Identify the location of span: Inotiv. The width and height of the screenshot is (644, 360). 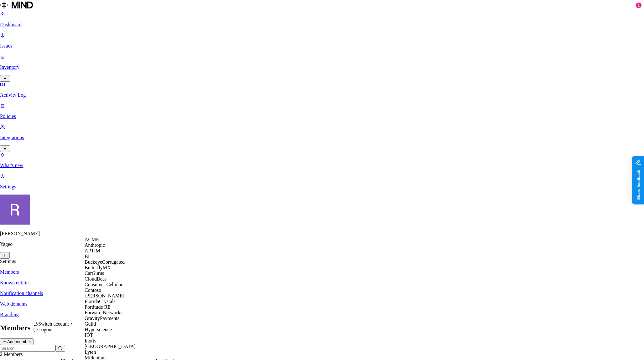
(91, 341).